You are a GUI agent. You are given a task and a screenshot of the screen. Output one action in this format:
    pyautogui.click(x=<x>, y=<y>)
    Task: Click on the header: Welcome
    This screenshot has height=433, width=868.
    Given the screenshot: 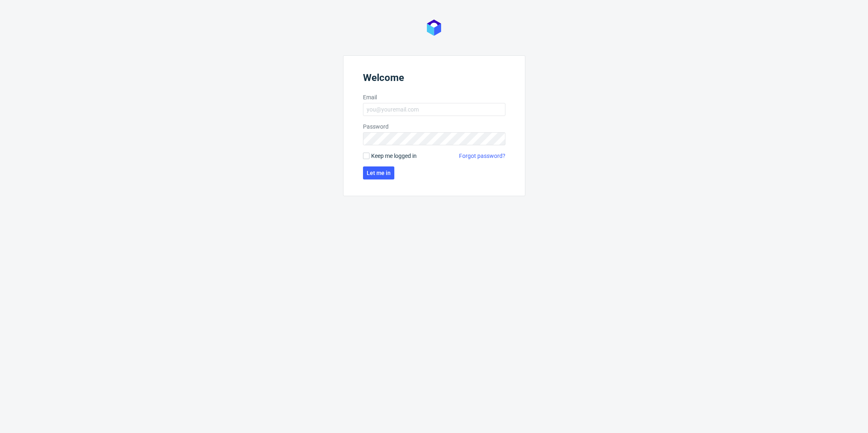 What is the action you would take?
    pyautogui.click(x=434, y=79)
    